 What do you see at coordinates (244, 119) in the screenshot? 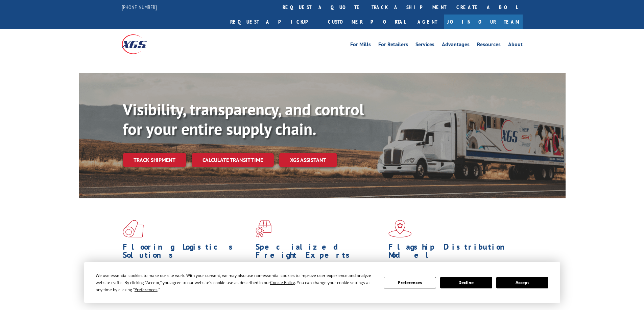
I see `b: Visibility, transparency, and control for your entire supply chain.` at bounding box center [244, 119].